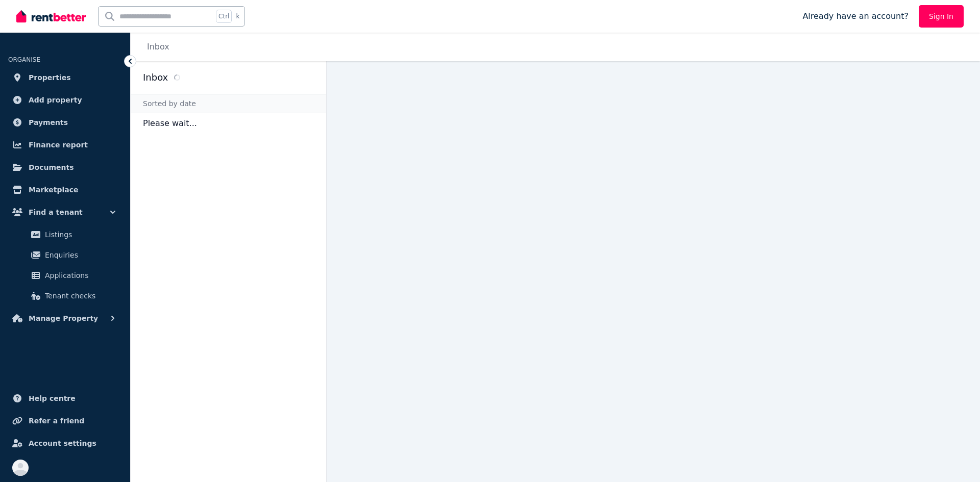  What do you see at coordinates (65, 234) in the screenshot?
I see `a: Listings` at bounding box center [65, 234].